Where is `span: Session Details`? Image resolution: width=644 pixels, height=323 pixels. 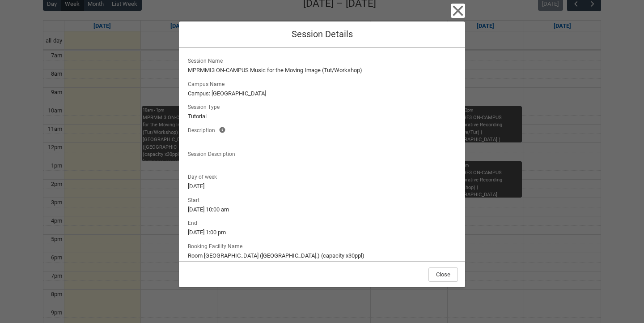
span: Session Details is located at coordinates (322, 34).